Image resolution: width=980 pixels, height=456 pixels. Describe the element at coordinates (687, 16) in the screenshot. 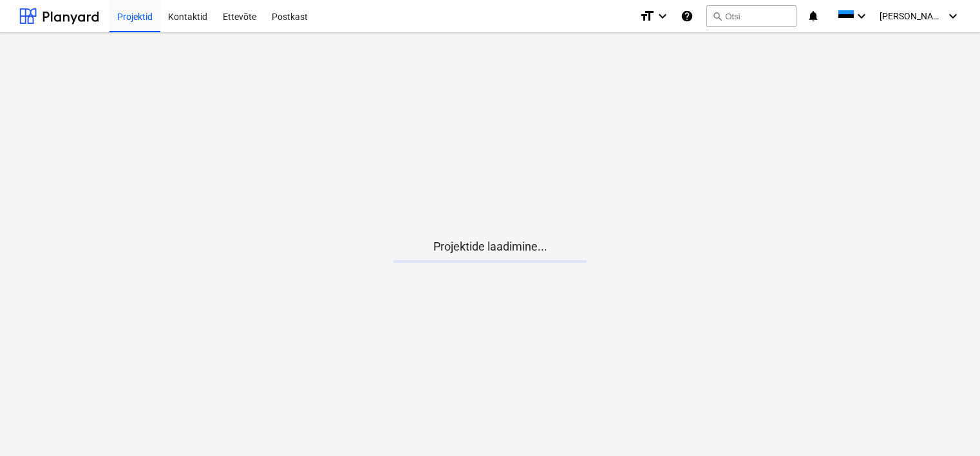

I see `i: Abikeskus` at that location.